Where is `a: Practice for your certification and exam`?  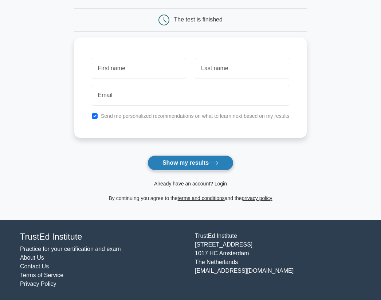 a: Practice for your certification and exam is located at coordinates (70, 249).